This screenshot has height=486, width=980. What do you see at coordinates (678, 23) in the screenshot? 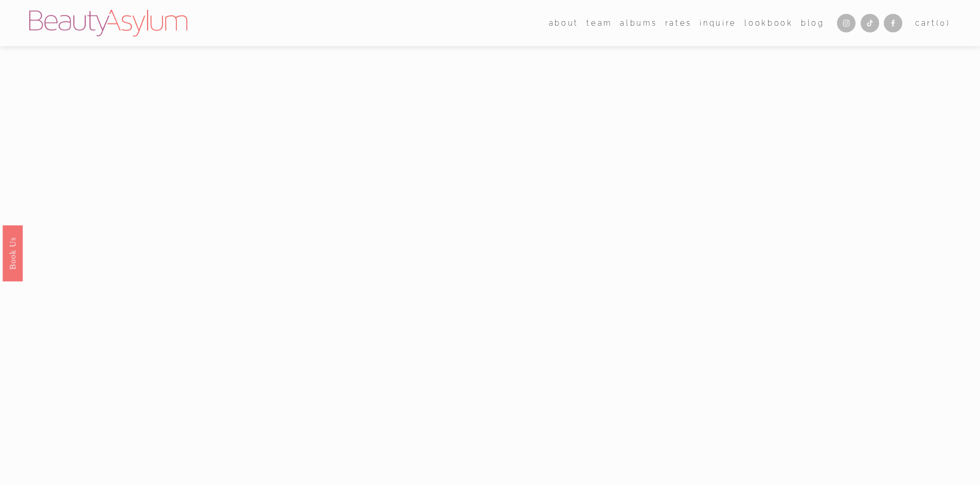
I see `a: Rates` at bounding box center [678, 23].